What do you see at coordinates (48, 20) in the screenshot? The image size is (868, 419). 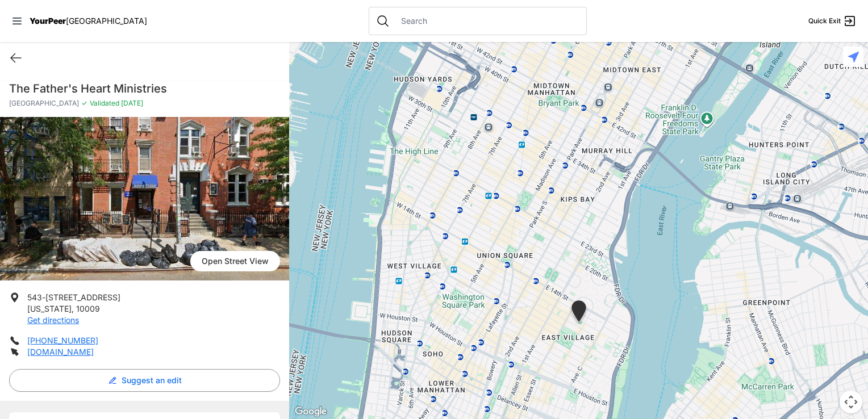 I see `span: YourPeer` at bounding box center [48, 20].